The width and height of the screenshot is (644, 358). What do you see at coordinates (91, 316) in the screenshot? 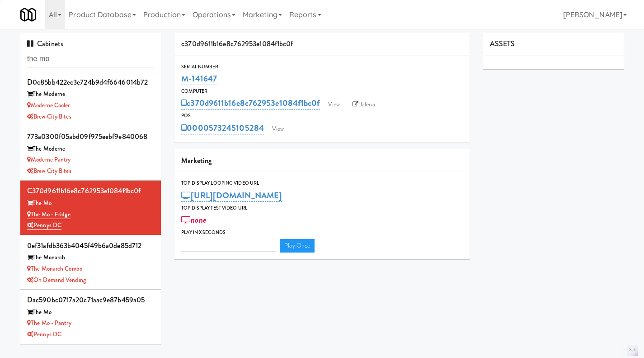
I see `li: dac590bc0717a20c71aac9e87b459a05The Mo The Mo - PantryPennys DC` at bounding box center [91, 316].